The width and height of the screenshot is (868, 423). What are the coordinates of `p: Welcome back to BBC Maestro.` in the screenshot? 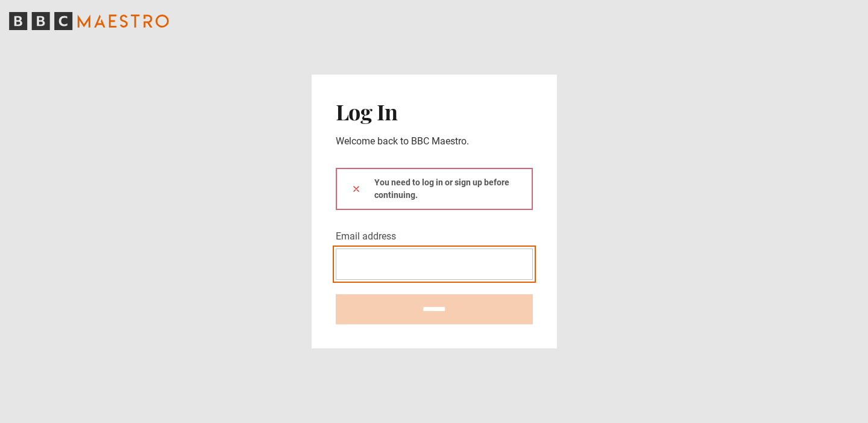 It's located at (434, 141).